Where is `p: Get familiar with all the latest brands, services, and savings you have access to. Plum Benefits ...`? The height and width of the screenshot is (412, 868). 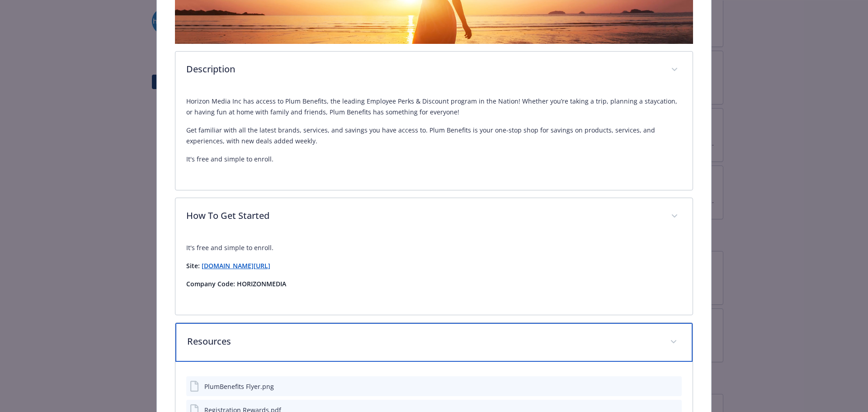
p: Get familiar with all the latest brands, services, and savings you have access to. Plum Benefits ... is located at coordinates (434, 136).